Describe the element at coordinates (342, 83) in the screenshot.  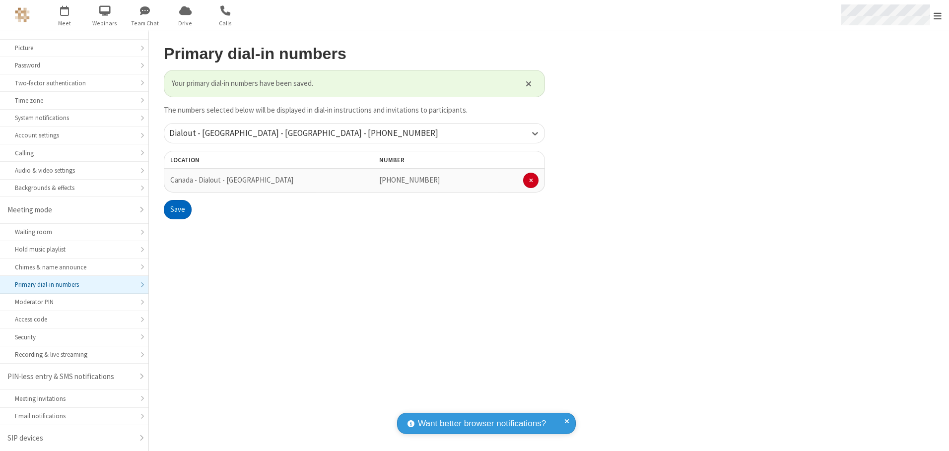
I see `span: Your primary dial-in numbers have been saved.` at that location.